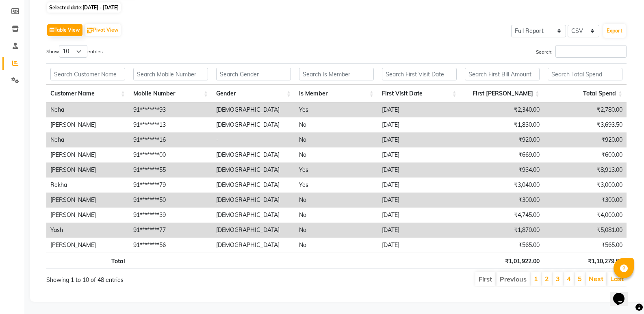 The image size is (644, 314). I want to click on td: ₹2,340.00, so click(502, 109).